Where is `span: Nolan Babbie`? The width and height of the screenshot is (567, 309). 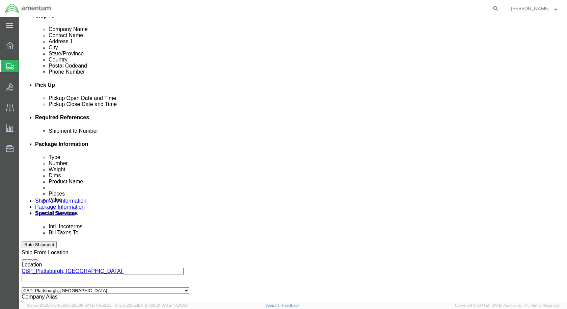
span: Nolan Babbie is located at coordinates (530, 8).